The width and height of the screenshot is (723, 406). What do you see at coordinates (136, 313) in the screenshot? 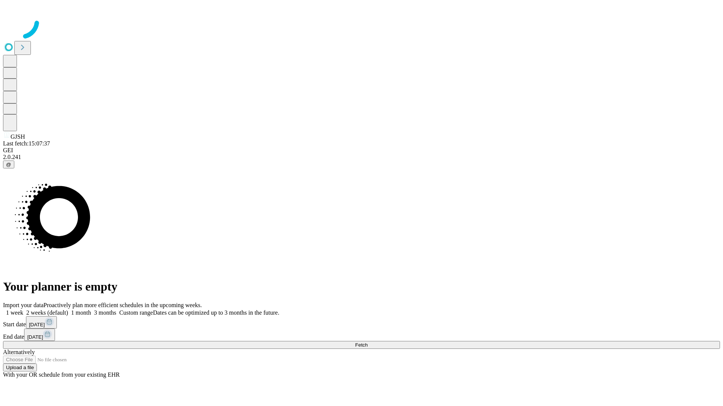
I see `span: Custom range` at bounding box center [136, 313].